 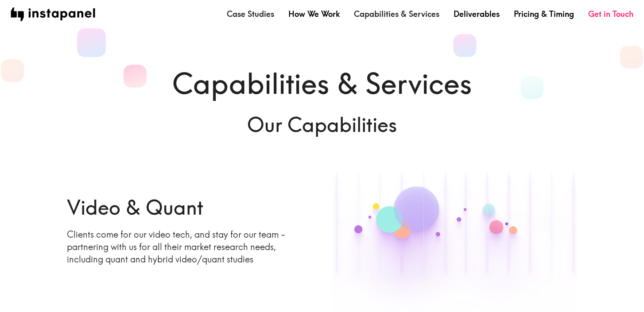 I want to click on a: Case Studies, so click(x=250, y=14).